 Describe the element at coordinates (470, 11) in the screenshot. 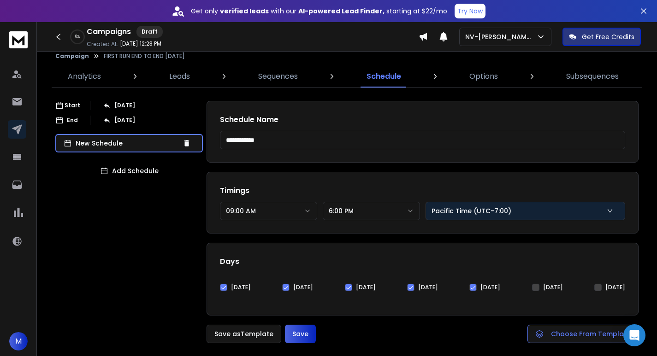

I see `button: Try Now` at that location.